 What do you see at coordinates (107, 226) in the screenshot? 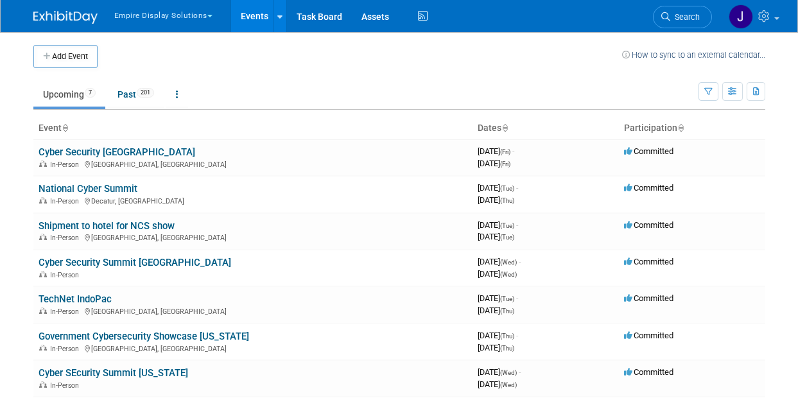
I see `a: Shipment to hotel for NCS show` at bounding box center [107, 226].